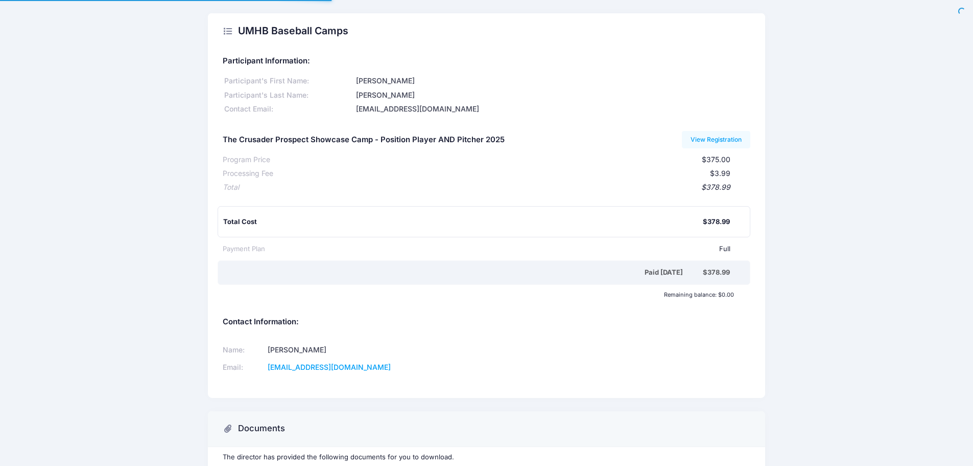 Image resolution: width=973 pixels, height=466 pixels. Describe the element at coordinates (244, 350) in the screenshot. I see `td: Name:` at that location.